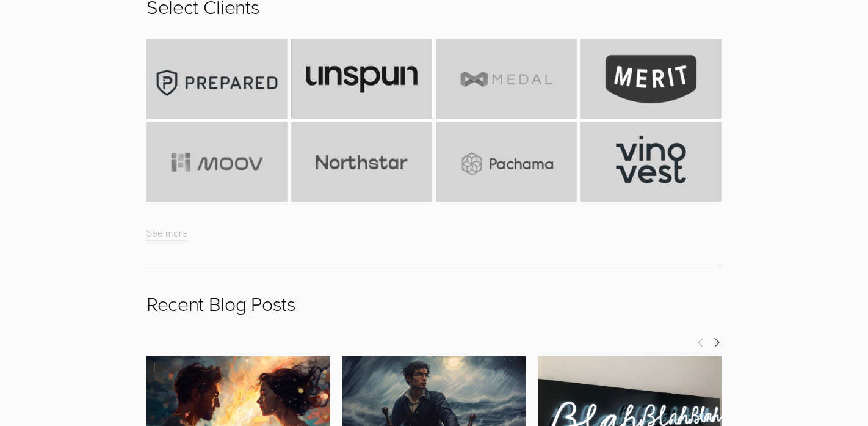  Describe the element at coordinates (167, 234) in the screenshot. I see `a: See more` at that location.